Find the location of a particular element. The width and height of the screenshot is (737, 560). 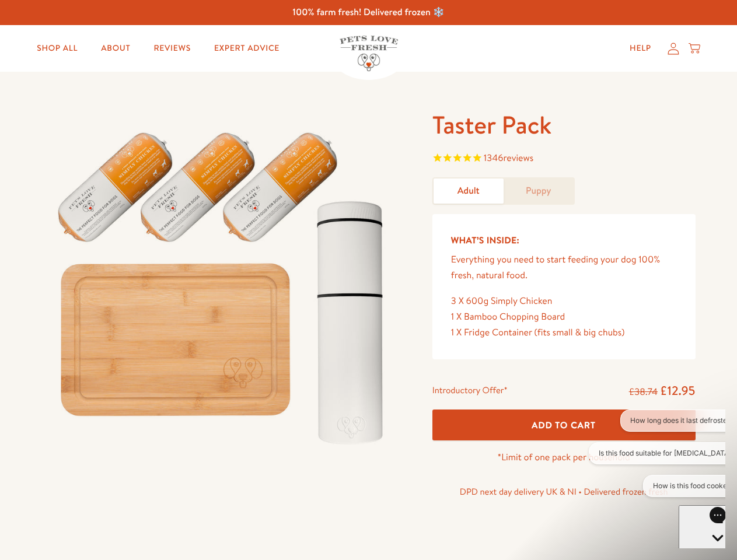

div: 3 X 600g Simply Chicken is located at coordinates (564, 302).